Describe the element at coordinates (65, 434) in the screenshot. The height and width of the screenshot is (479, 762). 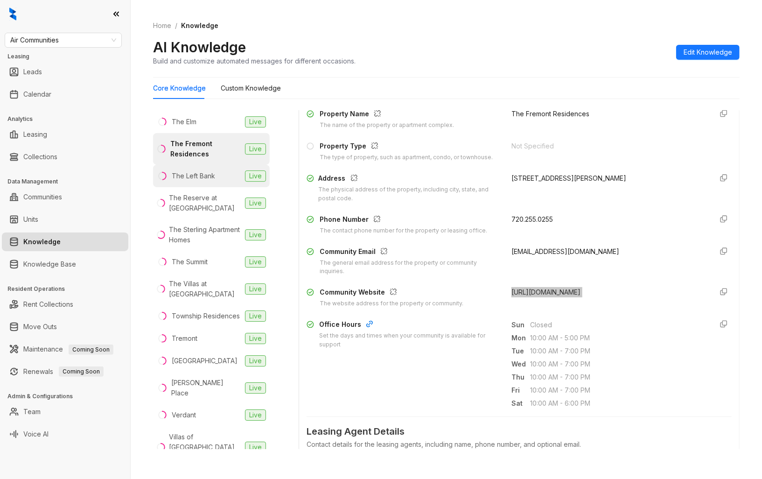
I see `li: Voice AI` at that location.